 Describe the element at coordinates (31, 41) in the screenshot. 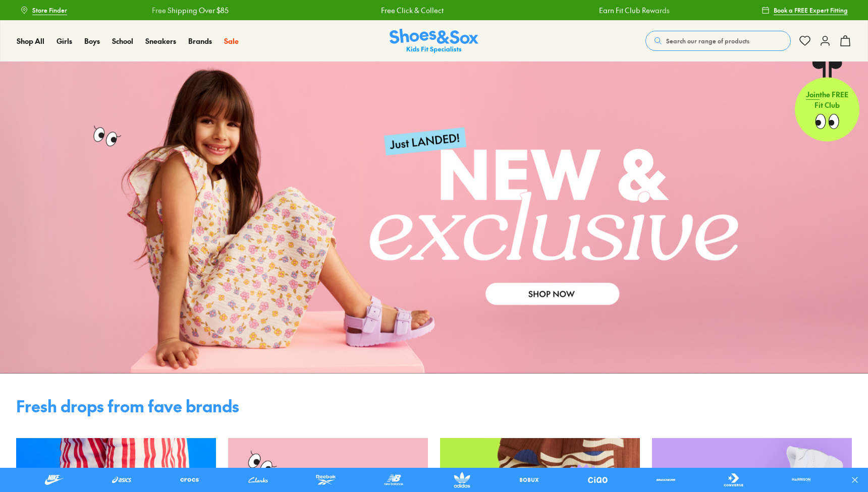

I see `span: Shop All` at that location.